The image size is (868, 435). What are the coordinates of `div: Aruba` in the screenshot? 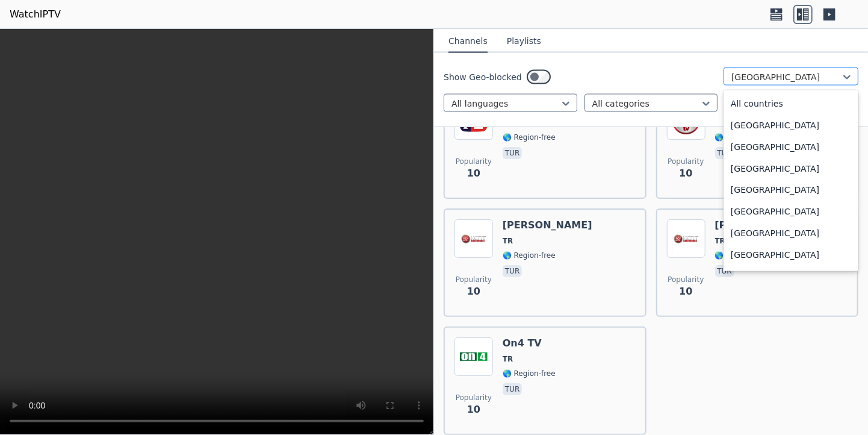 It's located at (791, 277).